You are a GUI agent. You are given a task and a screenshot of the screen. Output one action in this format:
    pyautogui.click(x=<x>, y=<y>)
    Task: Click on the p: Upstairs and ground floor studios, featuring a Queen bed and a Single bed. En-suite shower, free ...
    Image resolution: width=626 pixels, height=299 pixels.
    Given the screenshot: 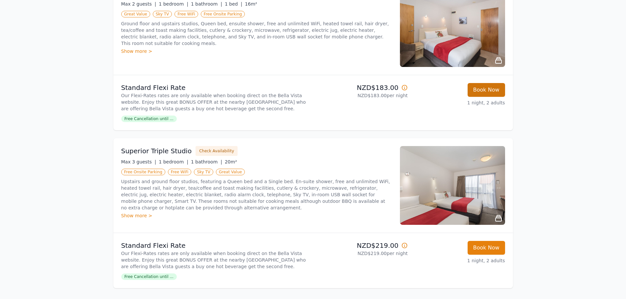 What is the action you would take?
    pyautogui.click(x=257, y=195)
    